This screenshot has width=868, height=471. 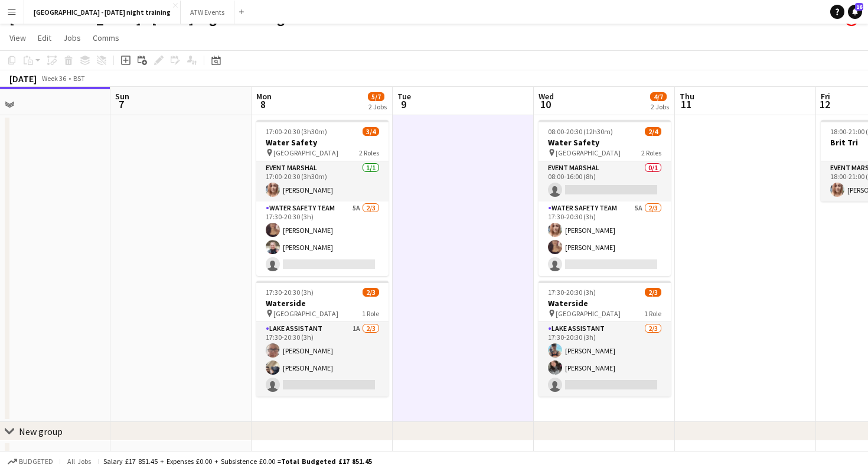 I want to click on div: New group, so click(x=41, y=431).